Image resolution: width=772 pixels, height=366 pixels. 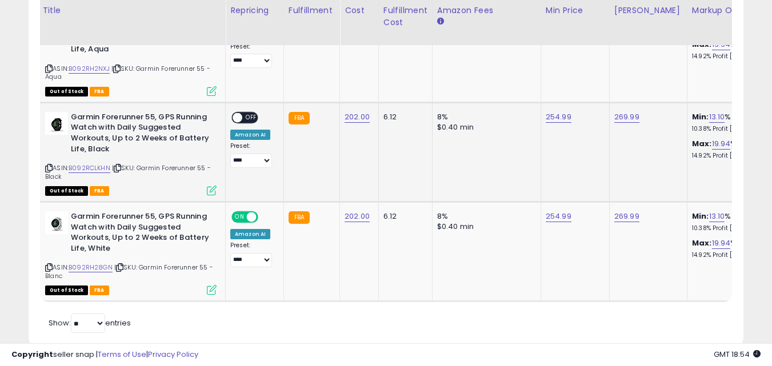 I want to click on div: Fulfillment Cost, so click(x=405, y=17).